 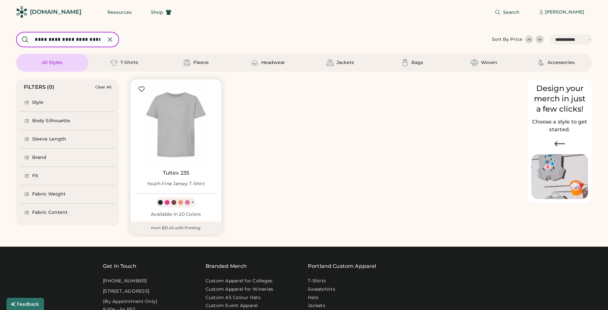 What do you see at coordinates (176, 228) in the screenshot?
I see `div: from $10.40 with Printing` at bounding box center [176, 228].